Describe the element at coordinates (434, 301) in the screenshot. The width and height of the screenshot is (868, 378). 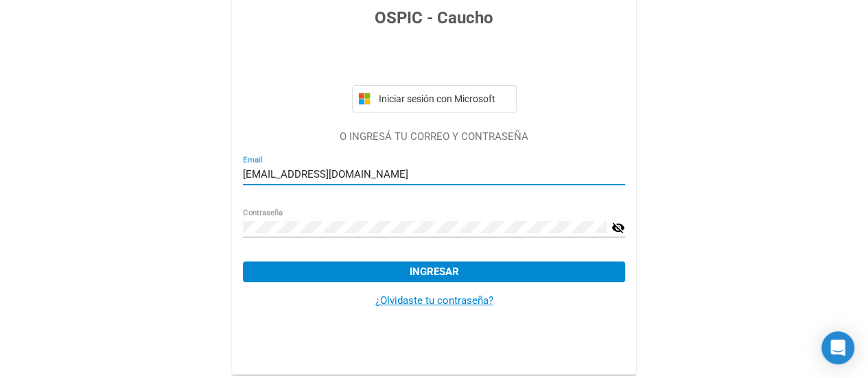
I see `a: ¿Olvidaste tu contraseña?` at that location.